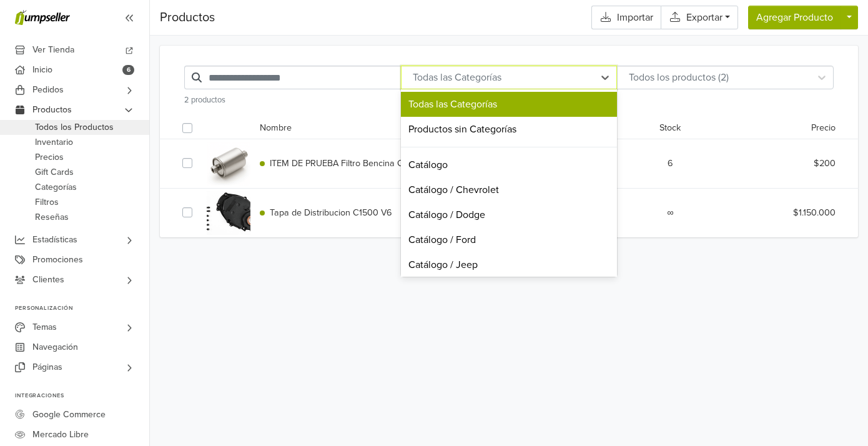 The height and width of the screenshot is (446, 868). I want to click on a: Agregar Producto, so click(795, 18).